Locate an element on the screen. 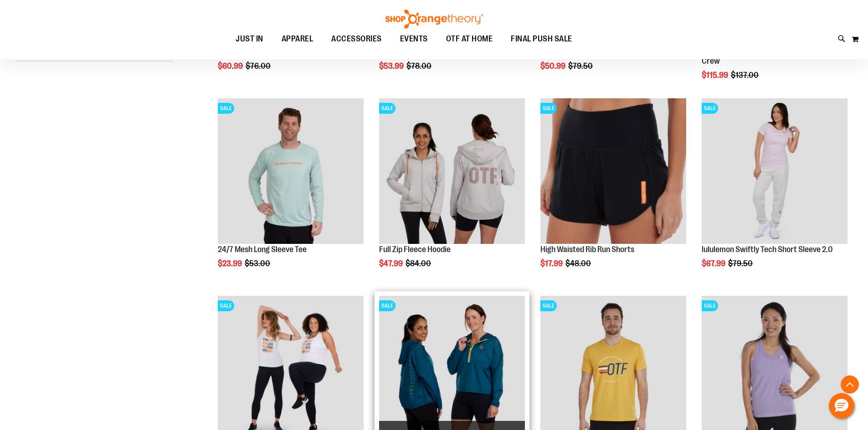 The height and width of the screenshot is (430, 868). span: $53.99 is located at coordinates (392, 66).